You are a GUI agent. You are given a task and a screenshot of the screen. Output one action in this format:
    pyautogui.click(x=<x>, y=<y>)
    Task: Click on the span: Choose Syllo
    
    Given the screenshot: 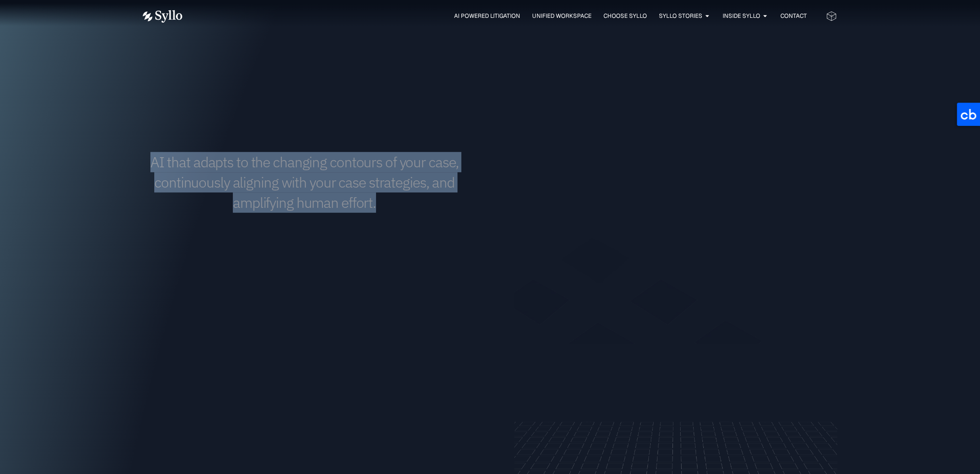 What is the action you would take?
    pyautogui.click(x=625, y=16)
    